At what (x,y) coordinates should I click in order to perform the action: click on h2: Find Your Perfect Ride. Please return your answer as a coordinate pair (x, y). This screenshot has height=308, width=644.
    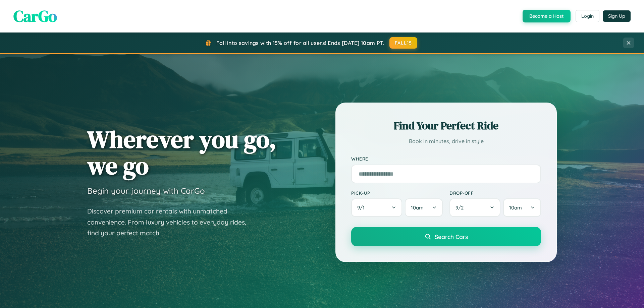
    Looking at the image, I should click on (446, 126).